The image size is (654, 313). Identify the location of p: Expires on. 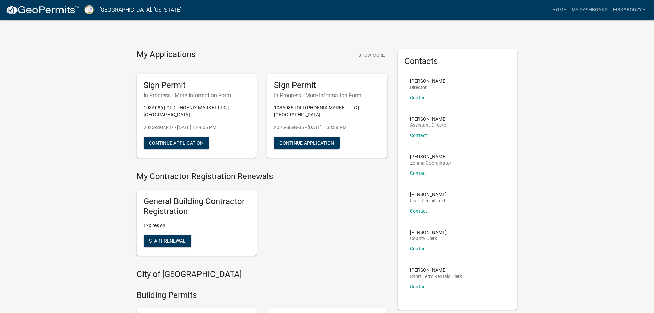
(197, 225).